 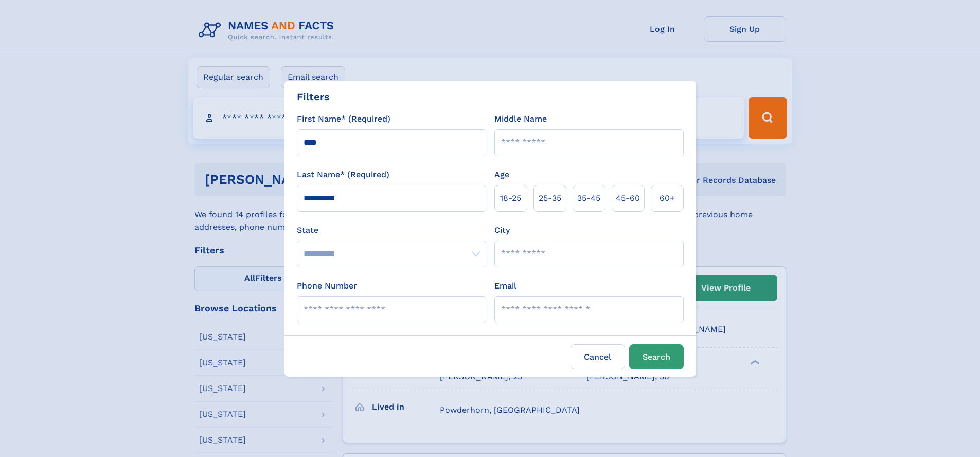 What do you see at coordinates (550, 199) in the screenshot?
I see `span: 25‑35` at bounding box center [550, 199].